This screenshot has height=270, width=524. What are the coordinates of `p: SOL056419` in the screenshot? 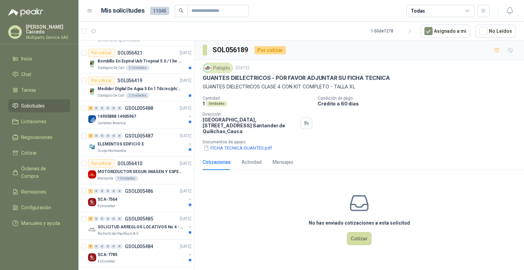 It's located at (130, 81).